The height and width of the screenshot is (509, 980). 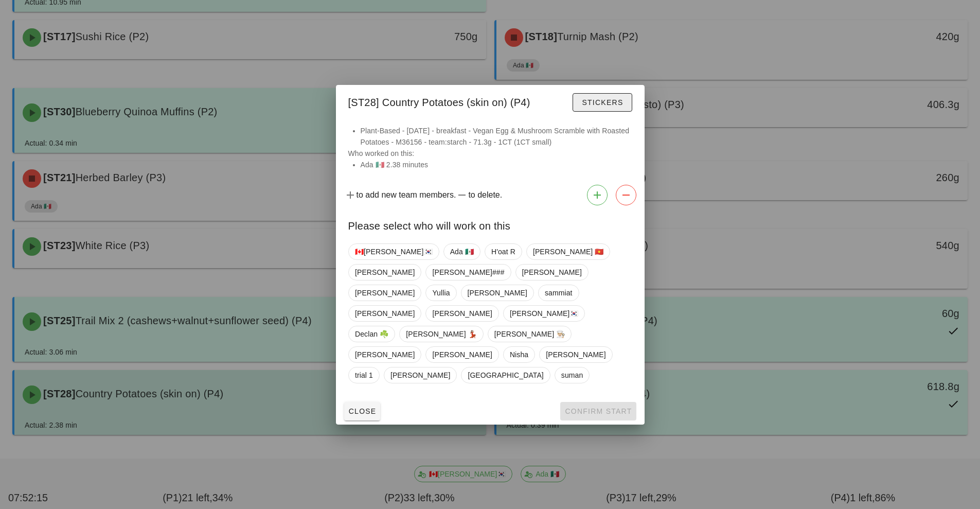 I want to click on button: Stickers, so click(x=602, y=102).